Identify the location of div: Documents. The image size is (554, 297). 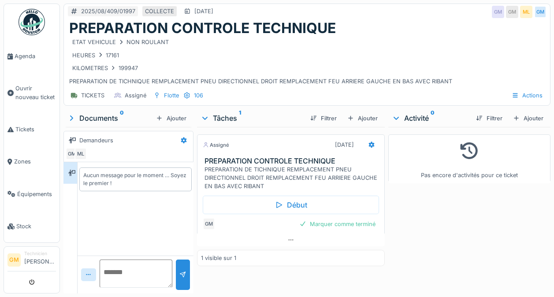
(110, 118).